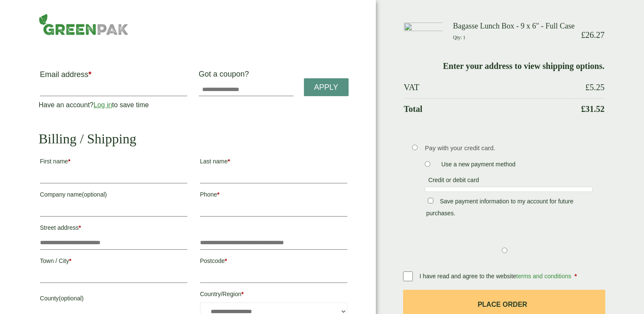  I want to click on td: Enter your address to view shipping options., so click(504, 66).